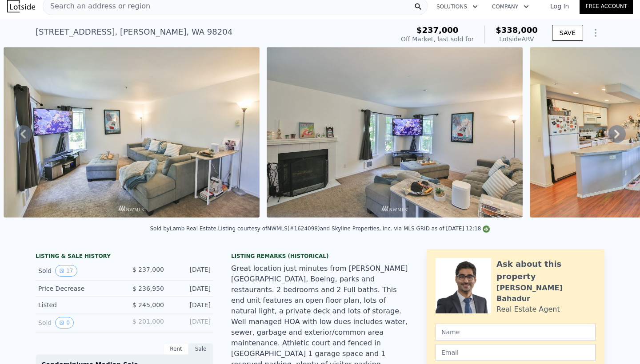 The image size is (640, 364). What do you see at coordinates (516, 353) in the screenshot?
I see `input: Email` at bounding box center [516, 353].